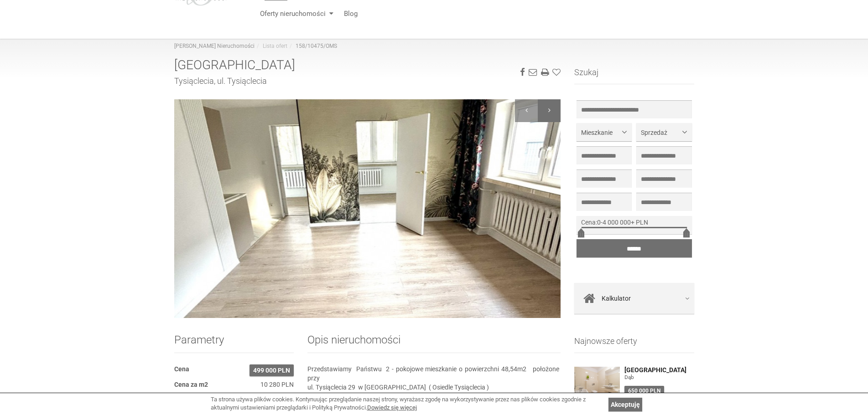  Describe the element at coordinates (616, 299) in the screenshot. I see `span: Kalkulator` at that location.